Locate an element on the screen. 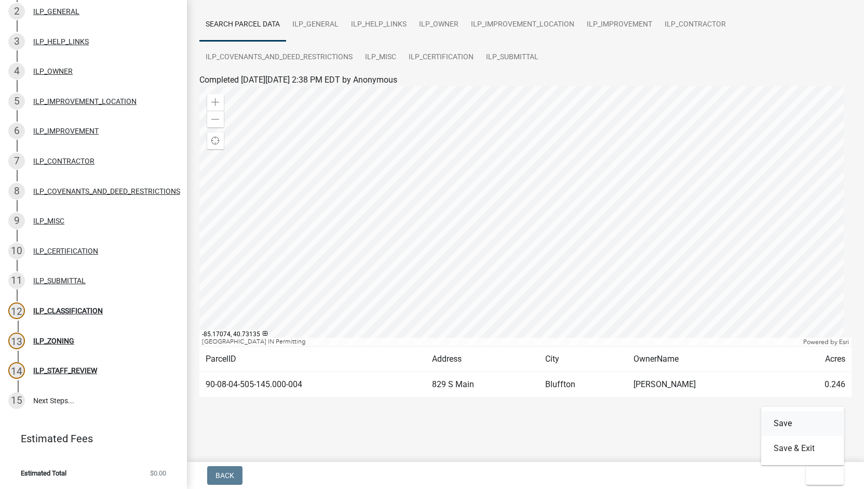  a: ILP_IMPROVEMENT is located at coordinates (619, 25).